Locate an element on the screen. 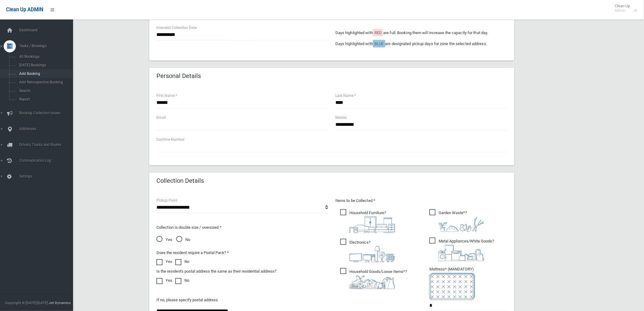  span: Yes is located at coordinates (165, 240).